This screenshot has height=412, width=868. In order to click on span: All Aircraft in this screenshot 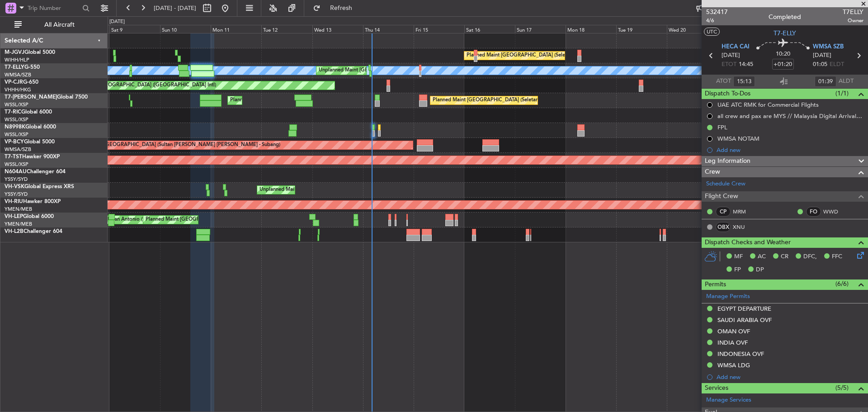, I will do `click(59, 25)`.